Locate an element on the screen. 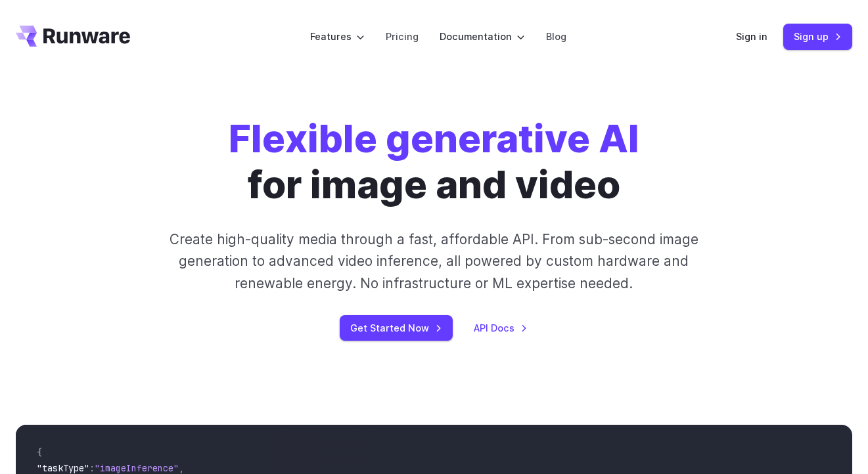 The height and width of the screenshot is (474, 868). a: Get Started Now is located at coordinates (396, 327).